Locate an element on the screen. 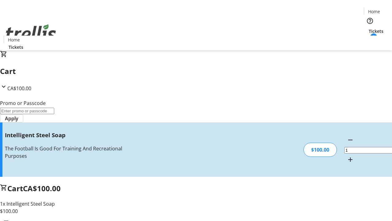 This screenshot has width=392, height=221. h3: Intelligent Steel Soap is located at coordinates (72, 135).